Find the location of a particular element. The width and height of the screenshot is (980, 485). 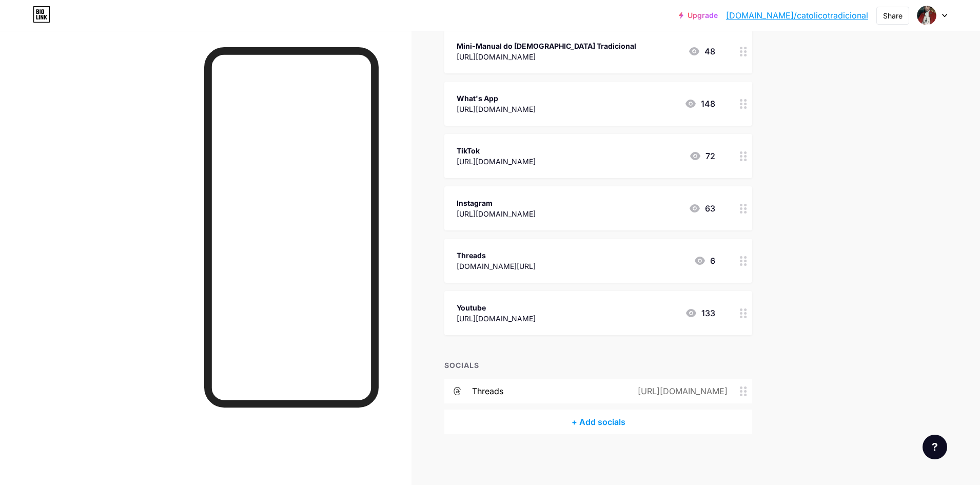

div: 133 is located at coordinates (700, 313).